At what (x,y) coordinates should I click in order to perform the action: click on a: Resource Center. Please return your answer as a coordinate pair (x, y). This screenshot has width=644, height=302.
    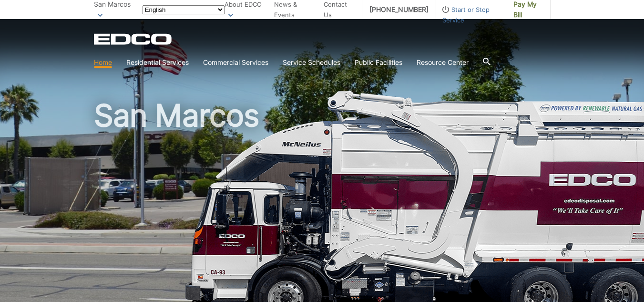
    Looking at the image, I should click on (442, 63).